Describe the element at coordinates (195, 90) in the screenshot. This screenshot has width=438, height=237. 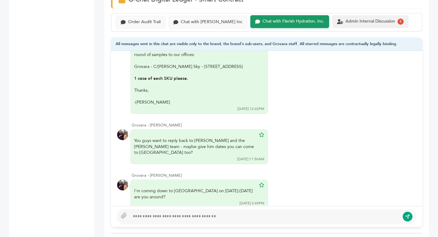
I see `div: Thanks,` at that location.